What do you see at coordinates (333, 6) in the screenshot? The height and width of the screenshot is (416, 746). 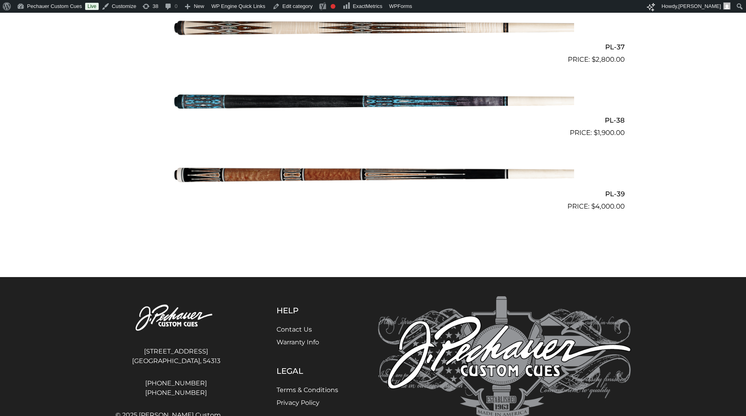 I see `div: Focus keyphrase not set` at bounding box center [333, 6].